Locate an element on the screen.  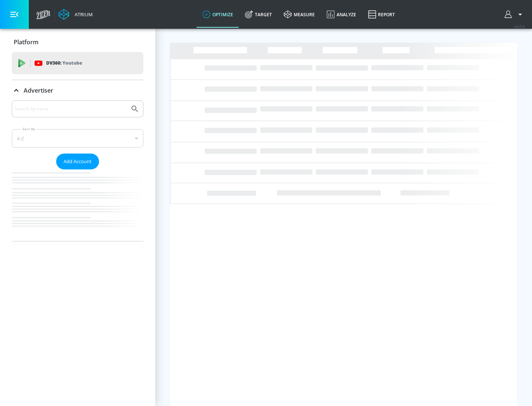
p: Platform is located at coordinates (26, 42).